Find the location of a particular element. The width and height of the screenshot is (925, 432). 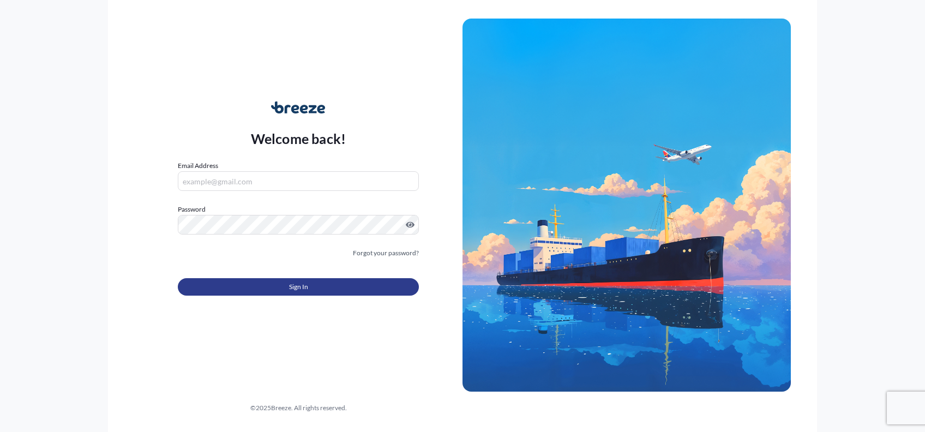

label: Email Address is located at coordinates (198, 166).